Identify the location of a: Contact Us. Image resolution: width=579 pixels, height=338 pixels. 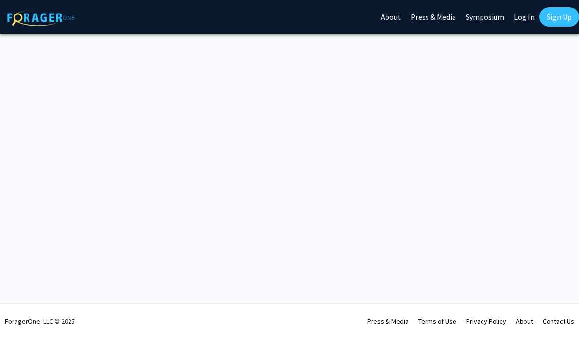
(559, 322).